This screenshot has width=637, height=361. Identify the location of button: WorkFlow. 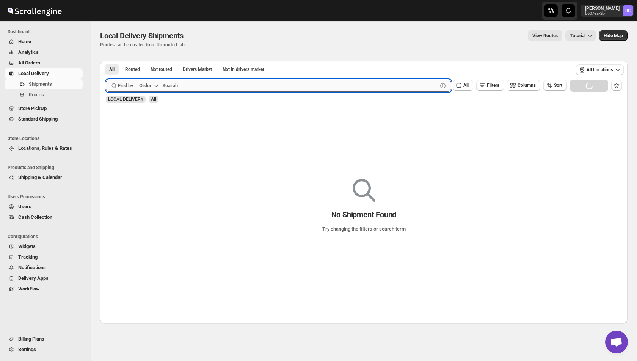
(44, 289).